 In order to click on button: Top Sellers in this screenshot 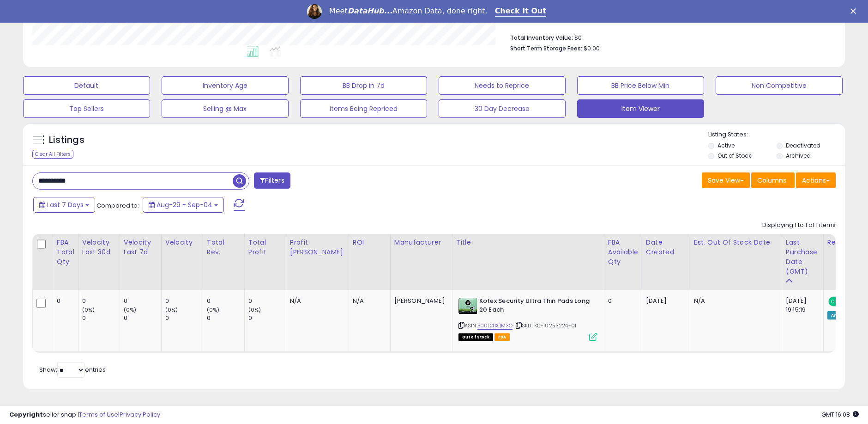, I will do `click(86, 109)`.